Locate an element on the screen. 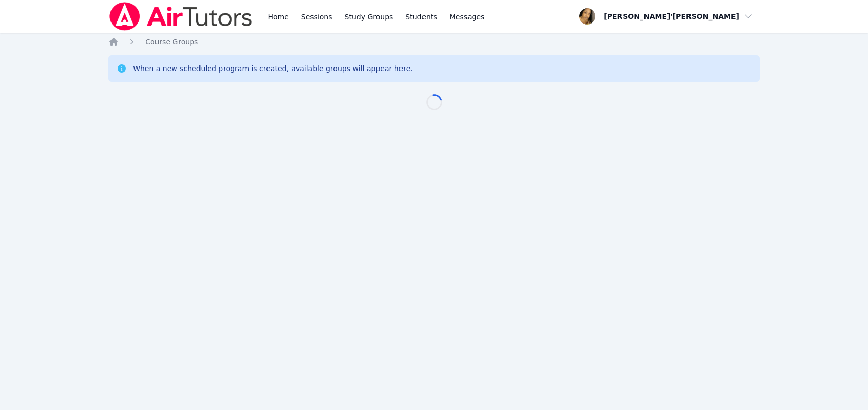 The image size is (868, 410). a: Course Groups is located at coordinates (171, 42).